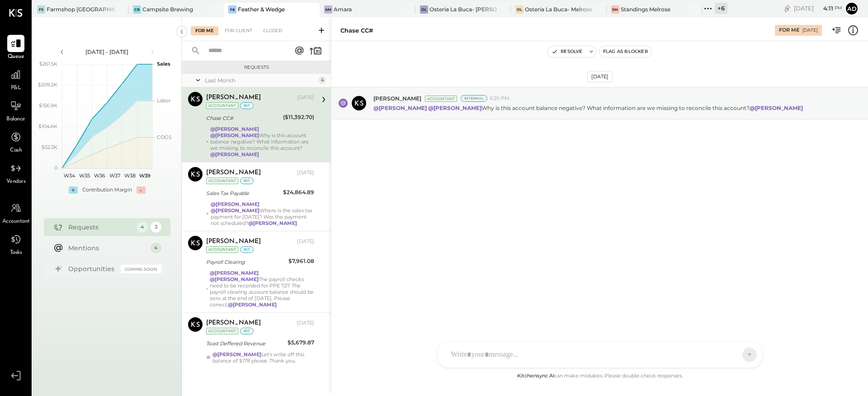  What do you see at coordinates (16, 110) in the screenshot?
I see `a: Balance` at bounding box center [16, 110].